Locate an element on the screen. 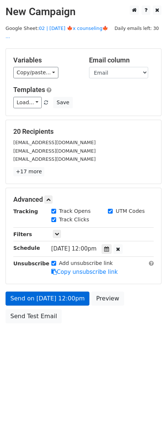 The image size is (167, 422). label: UTM Codes is located at coordinates (130, 211).